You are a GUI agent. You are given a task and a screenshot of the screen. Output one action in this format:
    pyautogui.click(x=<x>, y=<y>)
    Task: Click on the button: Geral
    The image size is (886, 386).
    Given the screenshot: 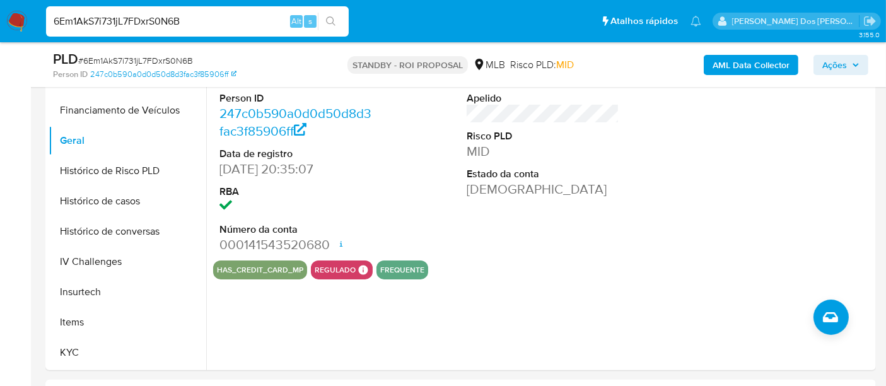 What is the action you would take?
    pyautogui.click(x=127, y=141)
    